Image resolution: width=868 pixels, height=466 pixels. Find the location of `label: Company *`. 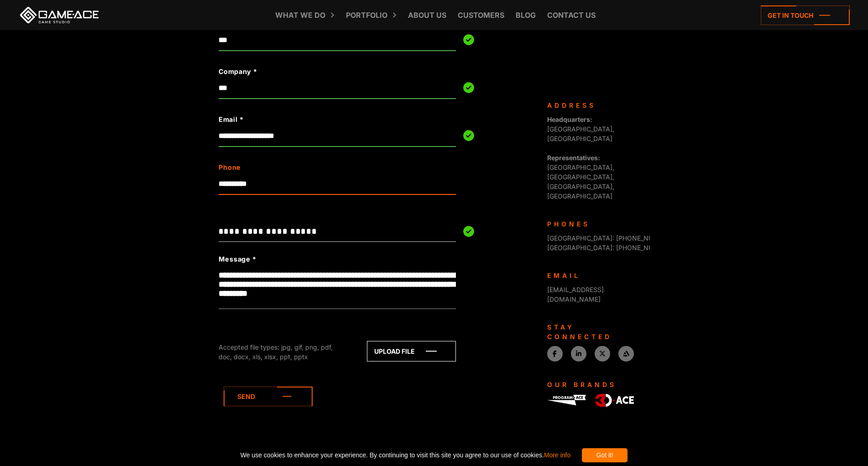

label: Company * is located at coordinates (313, 72).